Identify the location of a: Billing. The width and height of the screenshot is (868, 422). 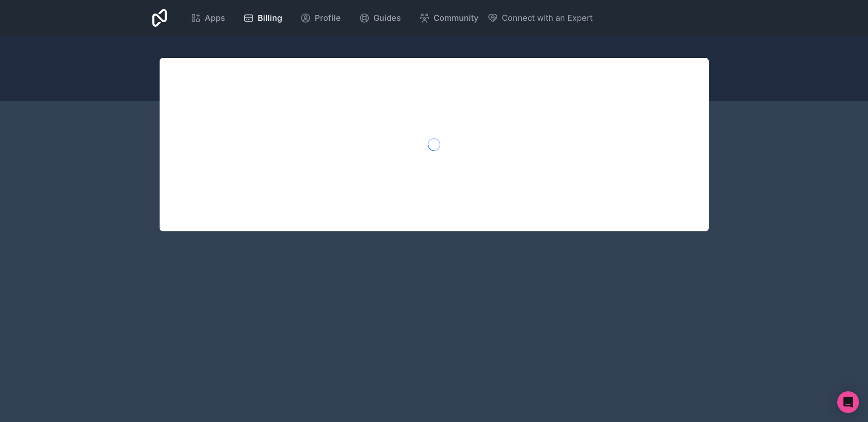
(262, 18).